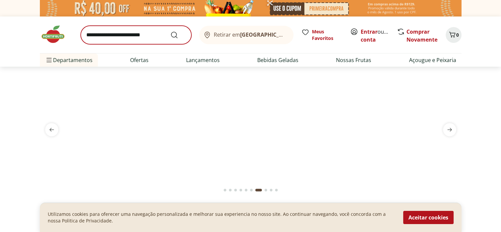 The height and width of the screenshot is (232, 501). Describe the element at coordinates (56, 34) in the screenshot. I see `img: Hortifruti` at that location.